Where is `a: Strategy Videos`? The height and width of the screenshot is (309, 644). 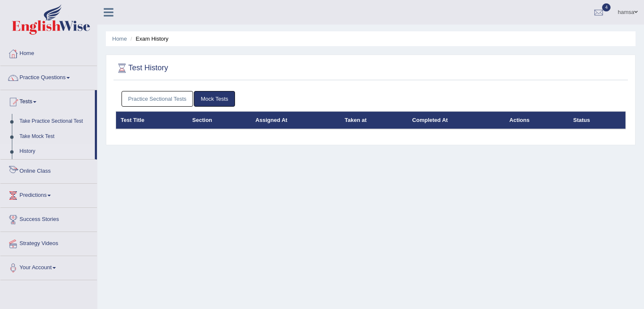
a: Strategy Videos is located at coordinates (49, 243).